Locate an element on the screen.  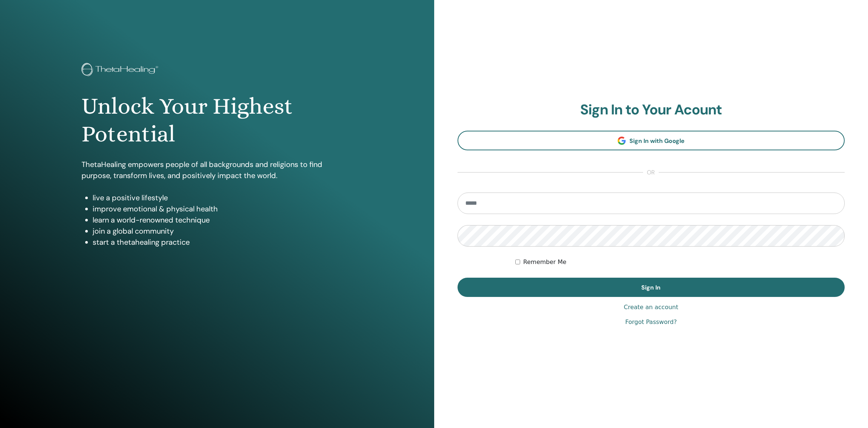
span: or is located at coordinates (651, 172).